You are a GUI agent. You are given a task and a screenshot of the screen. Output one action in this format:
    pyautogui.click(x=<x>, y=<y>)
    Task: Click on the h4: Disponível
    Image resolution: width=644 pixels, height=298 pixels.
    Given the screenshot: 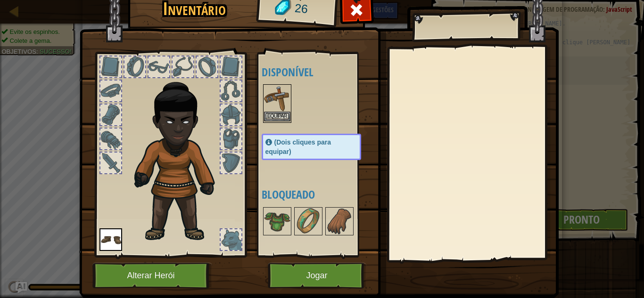 What is the action you would take?
    pyautogui.click(x=321, y=72)
    